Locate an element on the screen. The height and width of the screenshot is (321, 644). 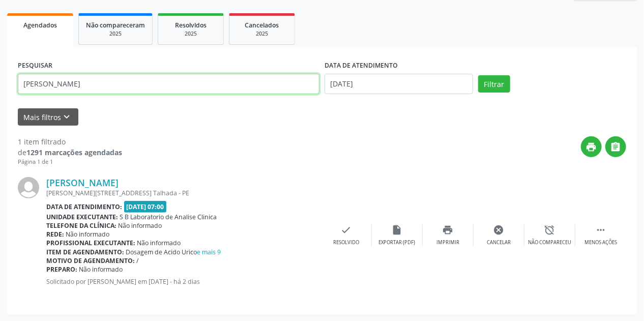
img: img is located at coordinates (28, 188).